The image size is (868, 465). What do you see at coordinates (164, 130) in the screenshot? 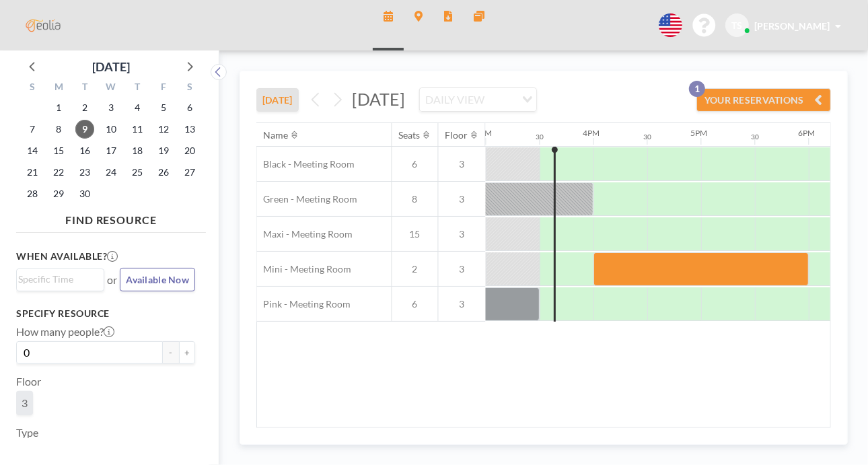
I see `span: Friday, September 12, 2025` at bounding box center [164, 130].